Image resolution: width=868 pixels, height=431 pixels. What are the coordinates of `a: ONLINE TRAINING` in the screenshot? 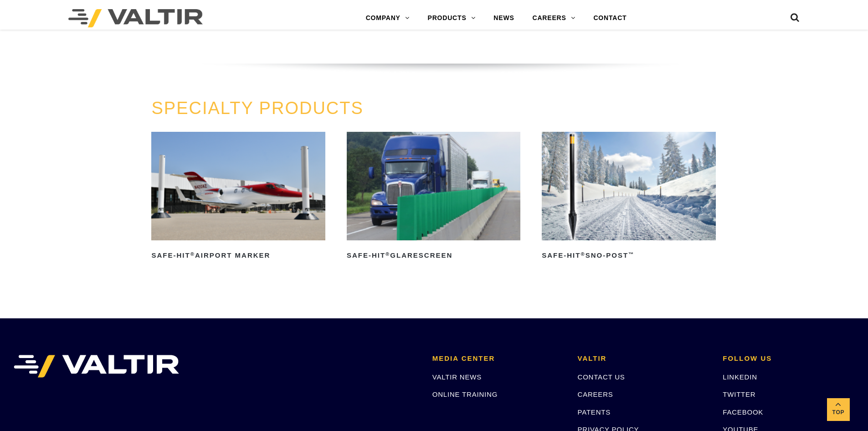 It's located at (465, 394).